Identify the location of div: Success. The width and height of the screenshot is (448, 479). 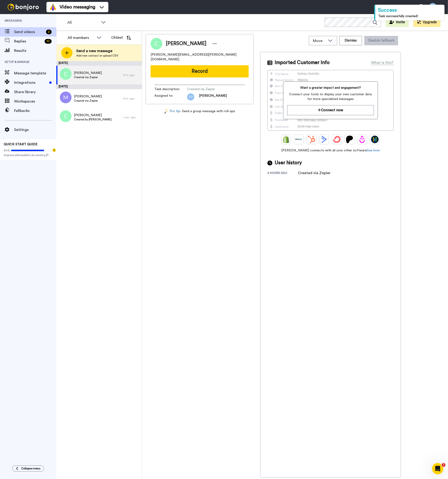
(410, 10).